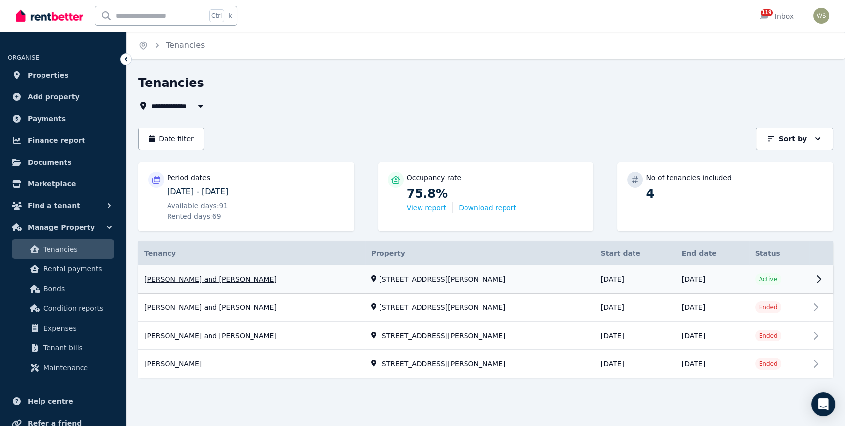 The image size is (845, 426). I want to click on span: Condition reports, so click(77, 309).